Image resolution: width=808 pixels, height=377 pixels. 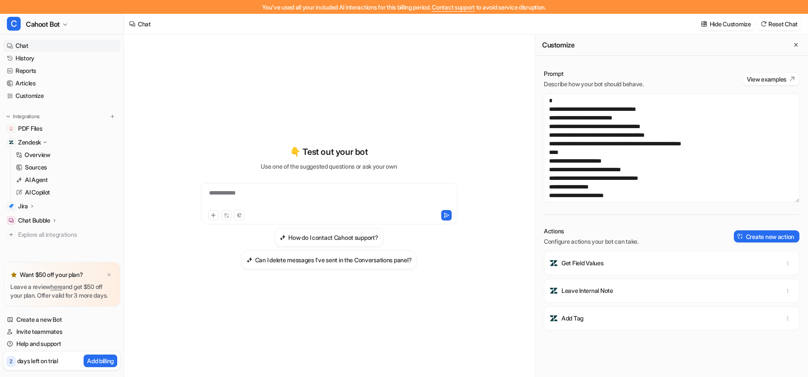 I want to click on span: PDF Files, so click(x=30, y=128).